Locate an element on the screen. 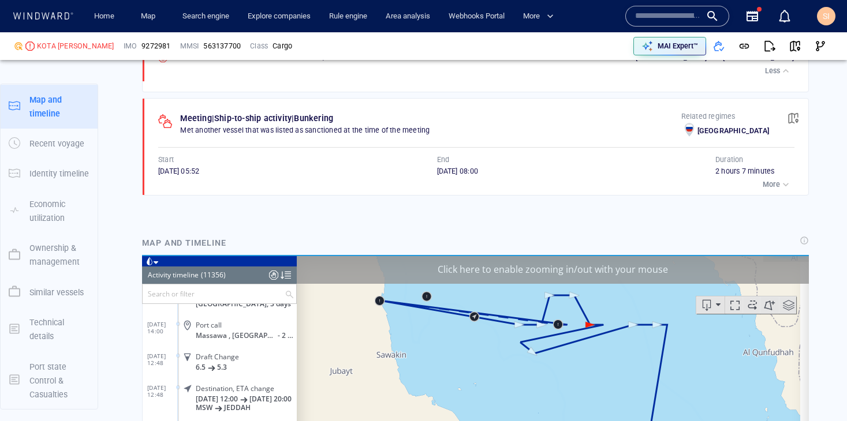 The image size is (847, 421). span: Draft Change is located at coordinates (75, 102).